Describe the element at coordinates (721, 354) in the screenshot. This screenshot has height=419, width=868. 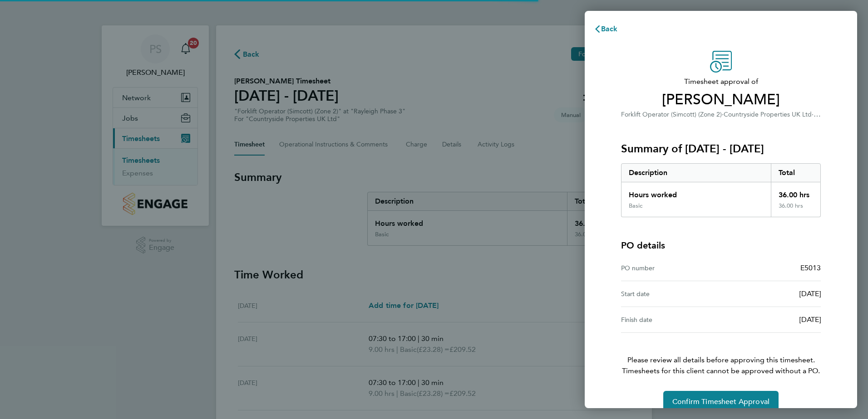
I see `p: Please review all details before approving this timesheet.` at that location.